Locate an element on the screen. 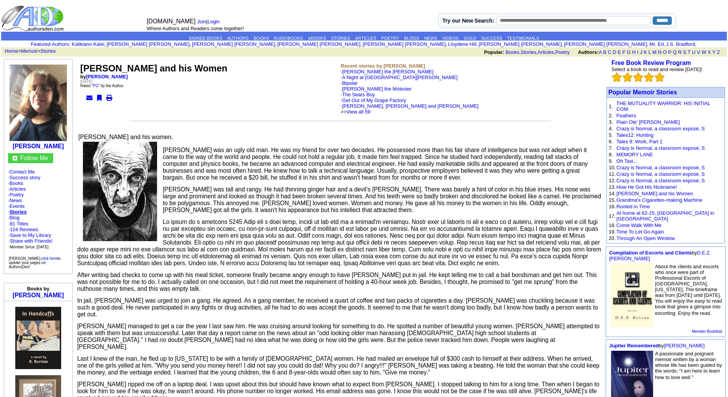 The image size is (728, 397). font: 12. is located at coordinates (612, 180).